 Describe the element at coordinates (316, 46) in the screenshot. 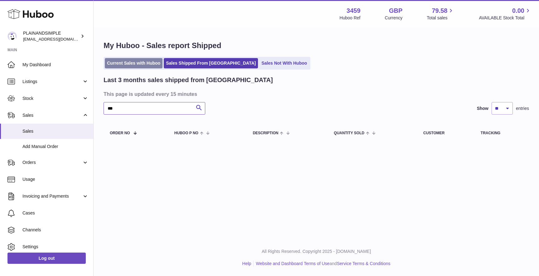

I see `h1: My Huboo - Sales report Shipped` at that location.